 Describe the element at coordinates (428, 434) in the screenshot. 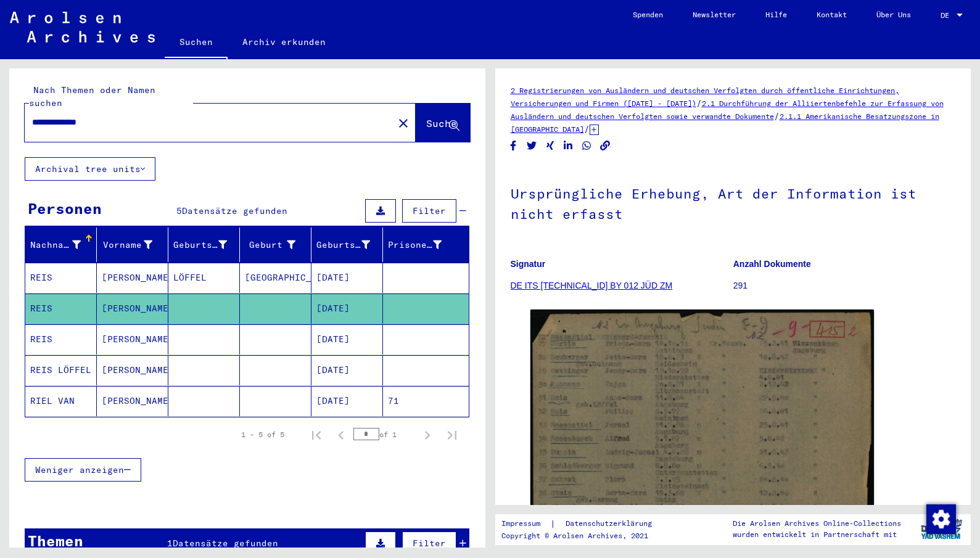

I see `button: Next page` at that location.